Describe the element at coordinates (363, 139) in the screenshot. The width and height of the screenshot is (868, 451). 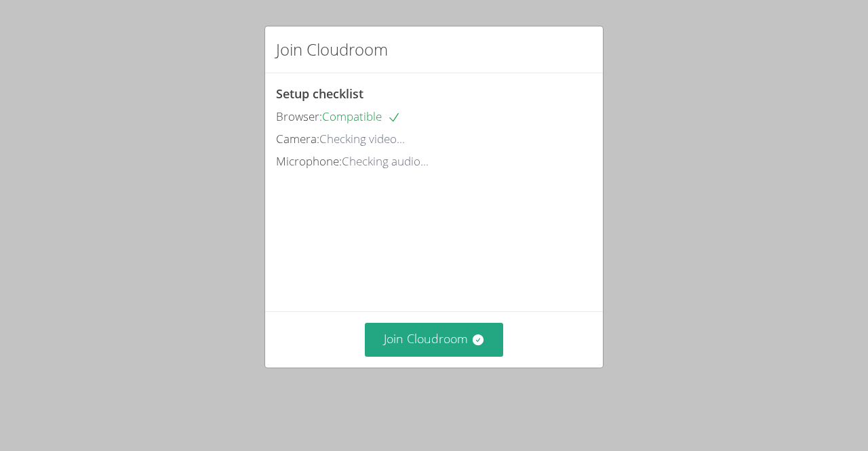
I see `span: Checking video...` at that location.